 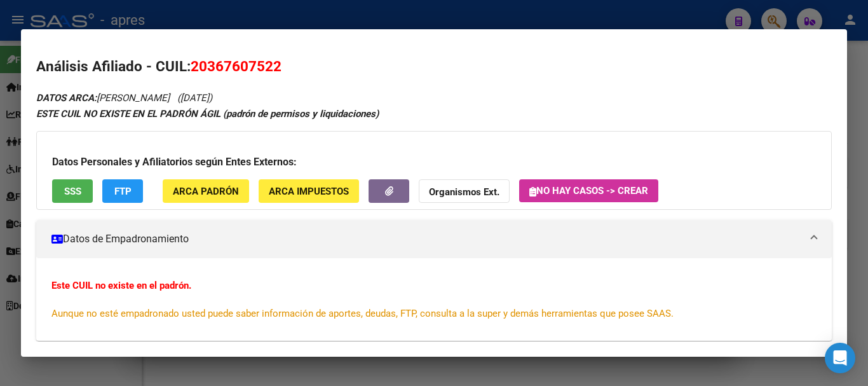 I want to click on button: Organismos Ext., so click(x=464, y=191).